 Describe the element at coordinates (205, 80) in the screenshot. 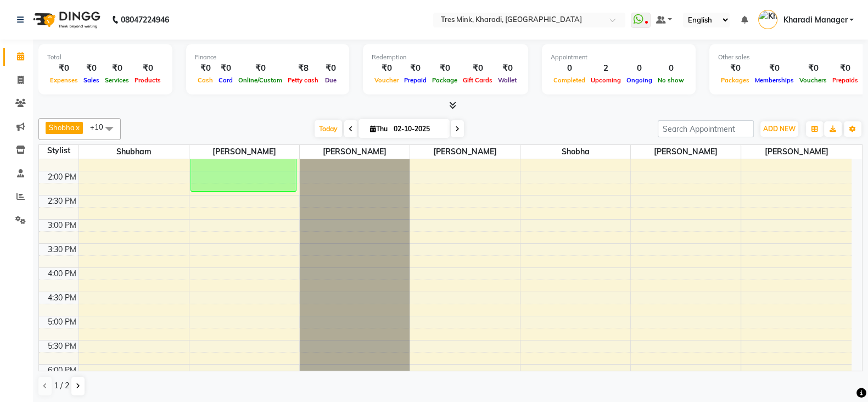

I see `span: Cash` at that location.